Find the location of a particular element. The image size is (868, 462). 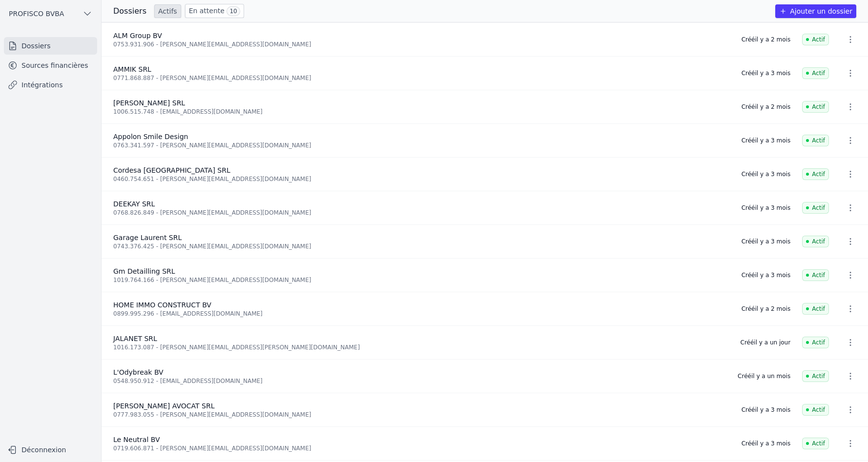

a: Intégrations is located at coordinates (50, 85).